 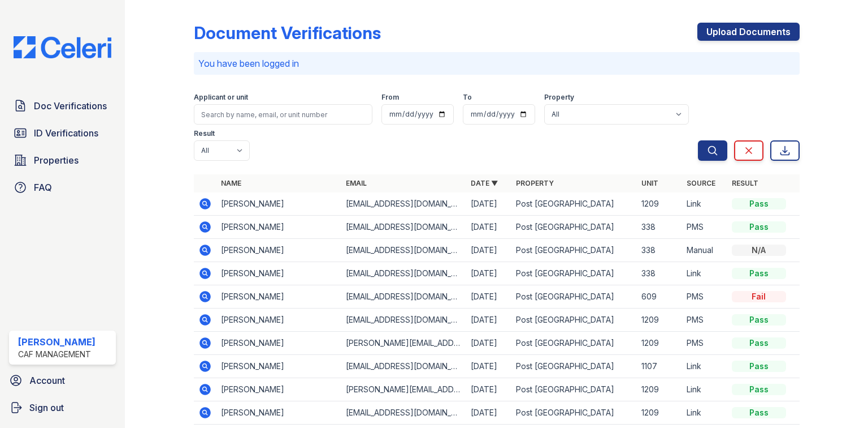 I want to click on a: Date ▼, so click(x=484, y=183).